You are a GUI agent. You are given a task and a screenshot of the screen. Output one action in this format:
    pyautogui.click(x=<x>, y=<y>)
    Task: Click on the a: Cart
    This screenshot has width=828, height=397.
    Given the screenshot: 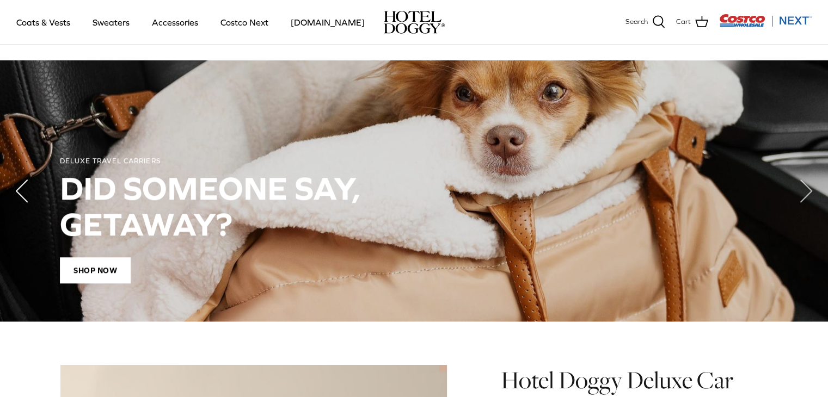 What is the action you would take?
    pyautogui.click(x=692, y=22)
    